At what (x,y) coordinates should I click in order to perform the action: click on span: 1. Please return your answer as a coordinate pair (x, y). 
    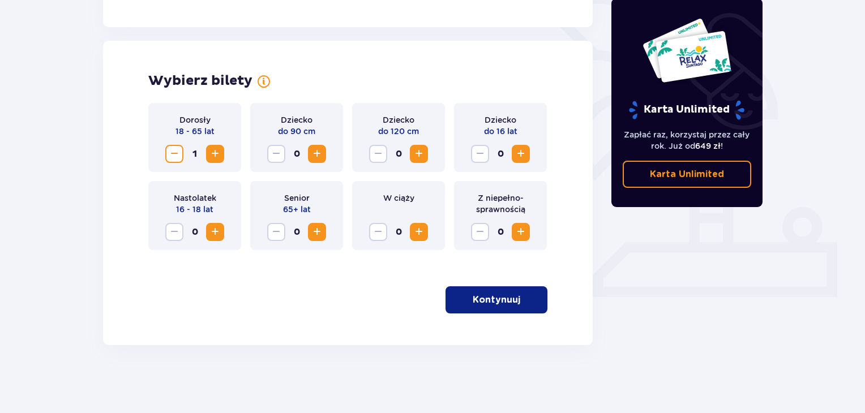
    Looking at the image, I should click on (195, 154).